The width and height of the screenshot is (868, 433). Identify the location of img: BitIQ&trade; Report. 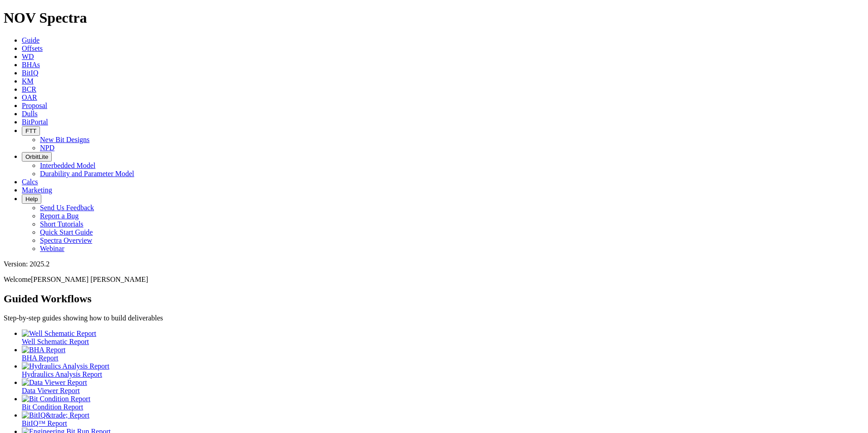
(56, 415).